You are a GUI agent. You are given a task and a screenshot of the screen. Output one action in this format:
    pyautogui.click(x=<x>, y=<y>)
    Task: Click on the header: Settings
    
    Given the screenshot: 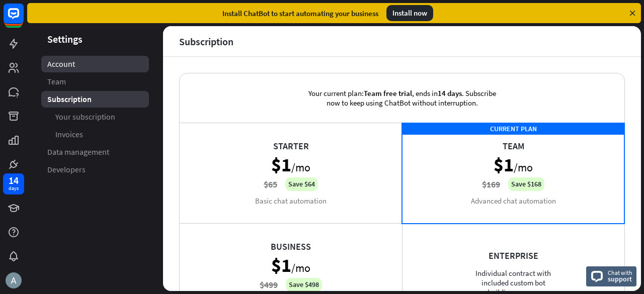 What is the action you would take?
    pyautogui.click(x=95, y=39)
    